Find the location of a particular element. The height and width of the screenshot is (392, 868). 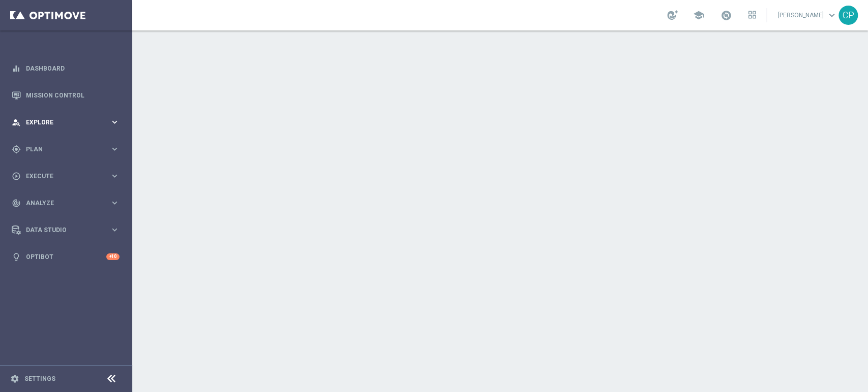

span: Execute is located at coordinates (68, 176).